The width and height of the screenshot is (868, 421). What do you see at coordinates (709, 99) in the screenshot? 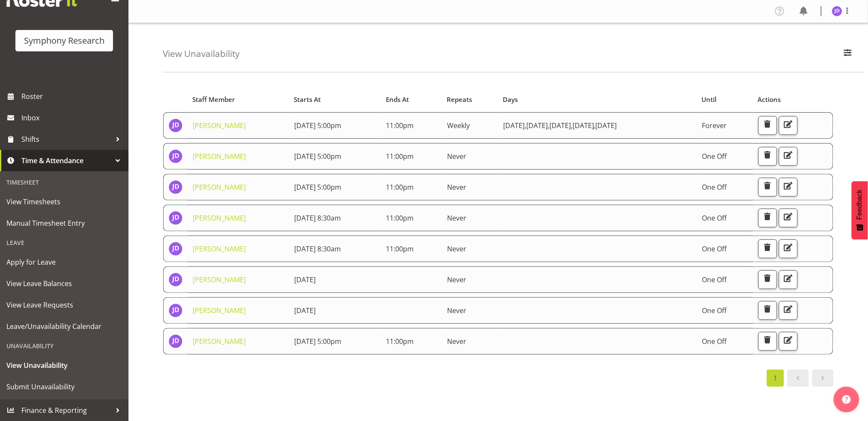
I see `span: Until` at bounding box center [709, 99].